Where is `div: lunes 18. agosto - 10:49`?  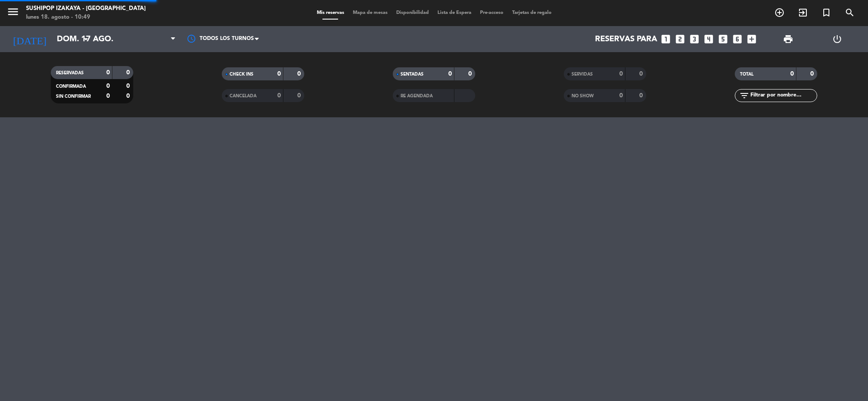 div: lunes 18. agosto - 10:49 is located at coordinates (86, 18).